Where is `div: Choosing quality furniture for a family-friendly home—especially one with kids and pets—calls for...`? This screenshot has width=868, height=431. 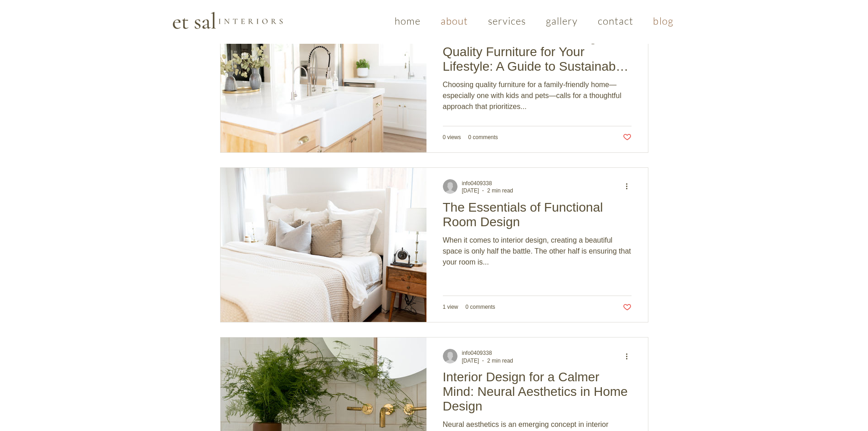 div: Choosing quality furniture for a family-friendly home—especially one with kids and pets—calls for... is located at coordinates (537, 96).